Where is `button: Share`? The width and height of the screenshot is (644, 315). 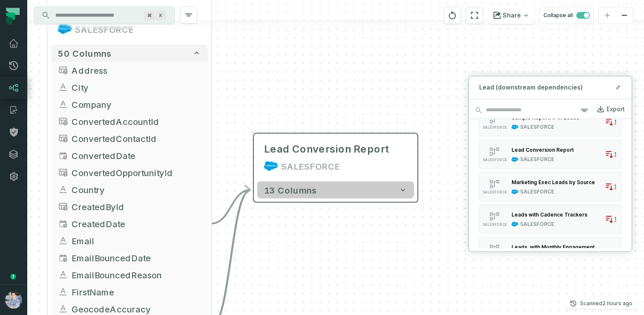 button: Share is located at coordinates (511, 15).